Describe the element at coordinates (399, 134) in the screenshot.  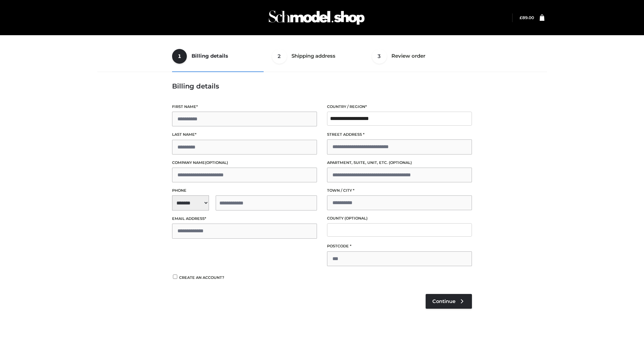
I see `label: Street address` at that location.